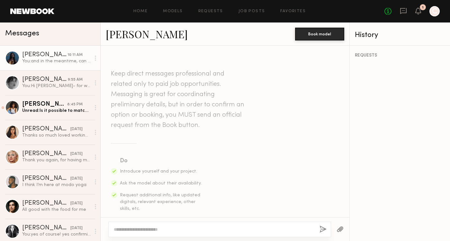 This screenshot has height=241, width=450. Describe the element at coordinates (423, 7) in the screenshot. I see `div: 1` at that location.